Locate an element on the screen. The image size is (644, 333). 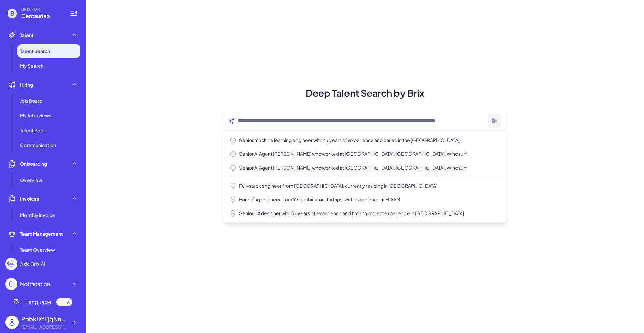
span: Team Management is located at coordinates (42, 233).